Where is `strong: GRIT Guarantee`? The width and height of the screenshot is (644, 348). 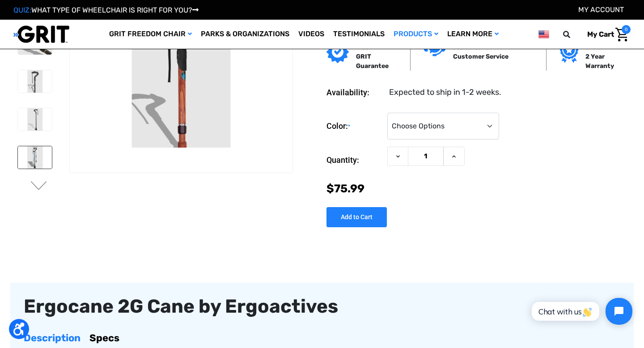 strong: GRIT Guarantee is located at coordinates (372, 62).